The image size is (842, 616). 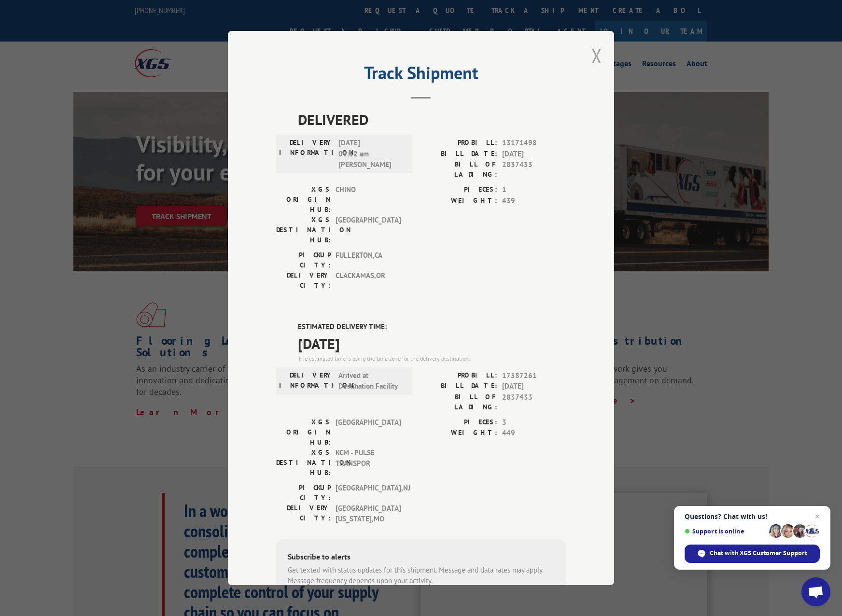 What do you see at coordinates (432, 327) in the screenshot?
I see `label: ESTIMATED DELIVERY TIME:` at bounding box center [432, 327].